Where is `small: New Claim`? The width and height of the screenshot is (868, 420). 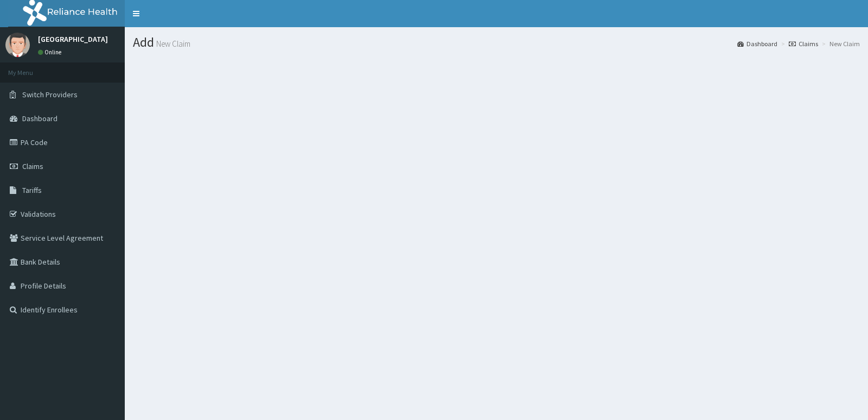 small: New Claim is located at coordinates (172, 43).